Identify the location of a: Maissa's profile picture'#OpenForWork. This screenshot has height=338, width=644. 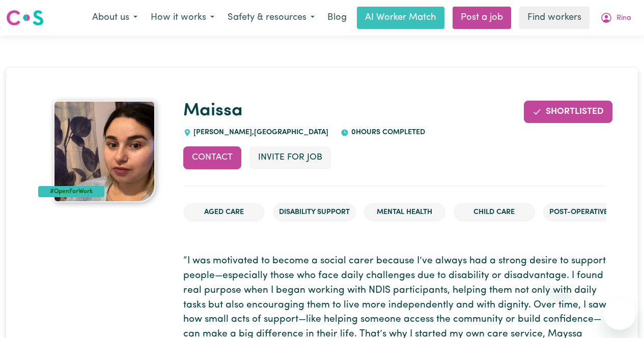
(104, 152).